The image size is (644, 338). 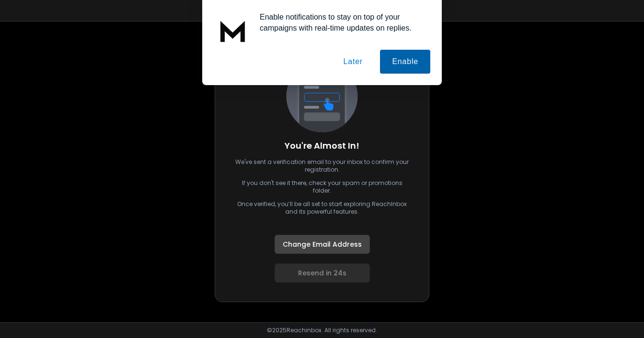 I want to click on button: Change Email Address, so click(x=322, y=244).